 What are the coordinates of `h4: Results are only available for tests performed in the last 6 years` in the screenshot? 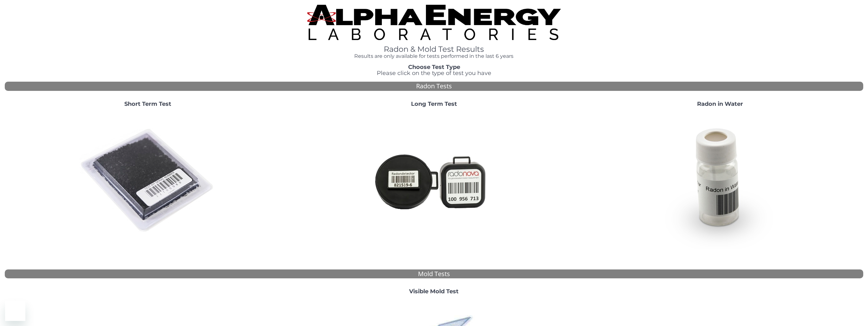 It's located at (434, 56).